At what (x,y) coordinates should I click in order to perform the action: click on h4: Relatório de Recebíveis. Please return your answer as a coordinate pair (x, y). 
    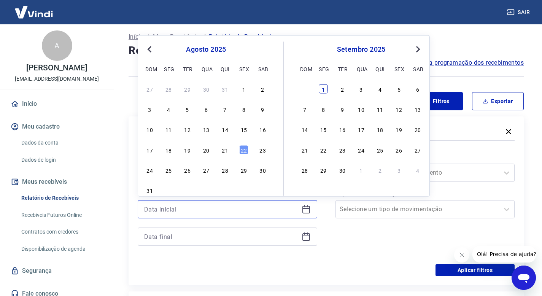
    Looking at the image, I should click on (326, 51).